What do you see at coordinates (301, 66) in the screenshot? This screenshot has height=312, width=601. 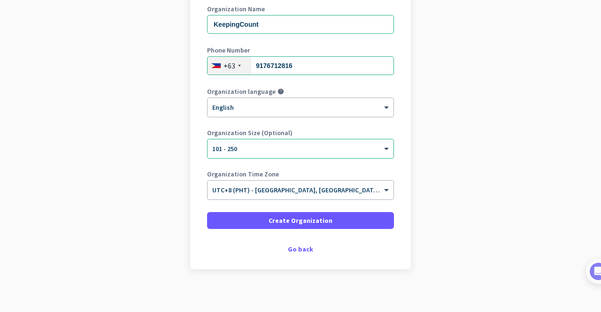 I see `input: 2 3234 5678` at bounding box center [301, 66].